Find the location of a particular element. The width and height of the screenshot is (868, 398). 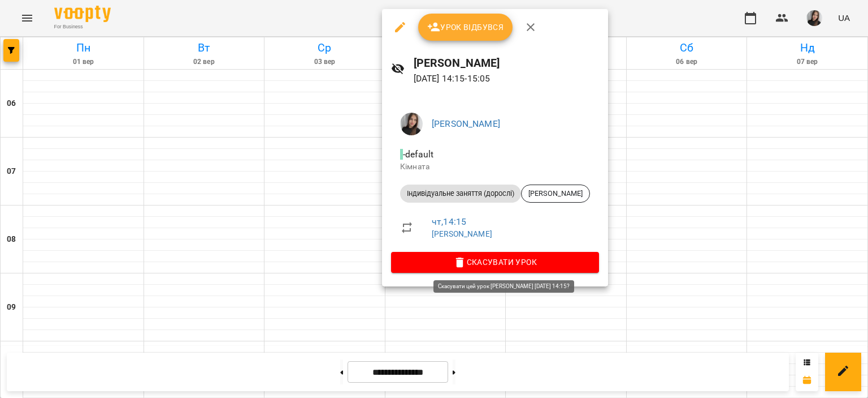

a: чт , 14:15 is located at coordinates (449, 221).